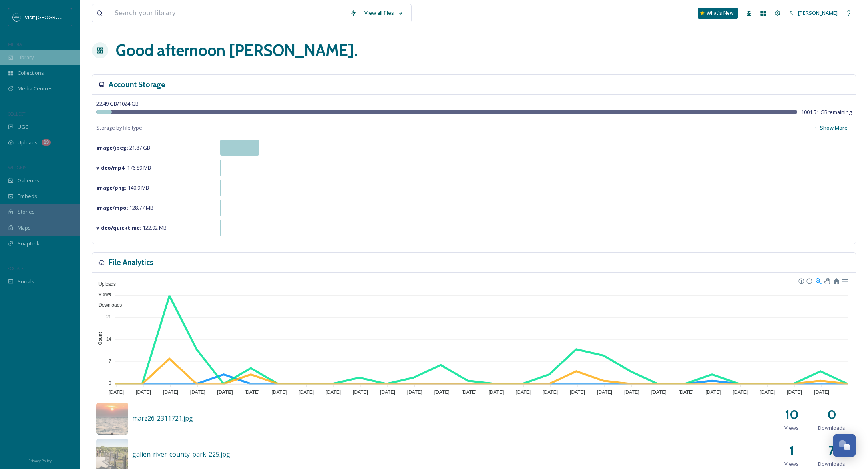 This screenshot has width=868, height=469. I want to click on a: View all files, so click(384, 13).